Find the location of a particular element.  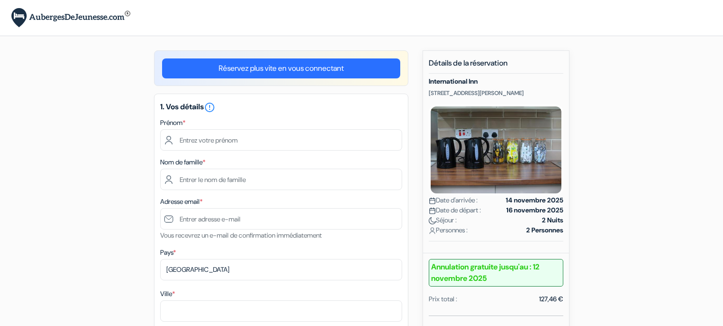

span: Personnes : is located at coordinates (448, 230).